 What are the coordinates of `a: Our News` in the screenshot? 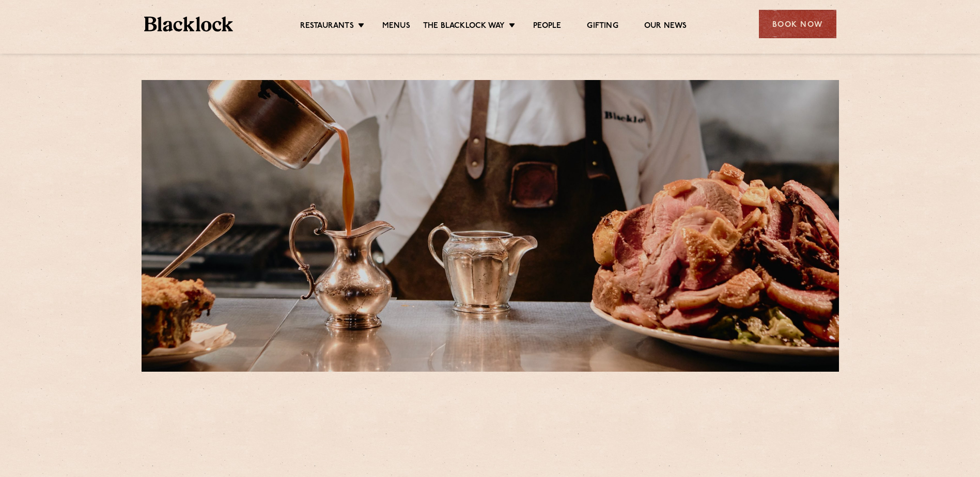 It's located at (666, 26).